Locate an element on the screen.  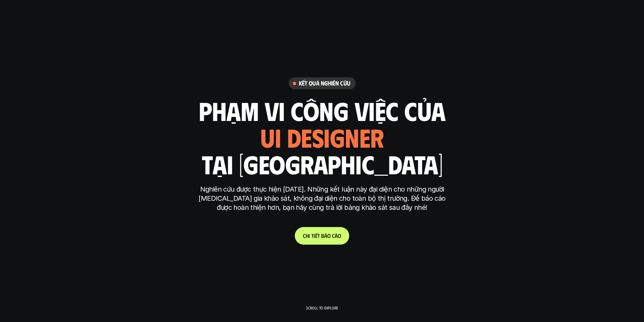
span: b is located at coordinates (323, 236).